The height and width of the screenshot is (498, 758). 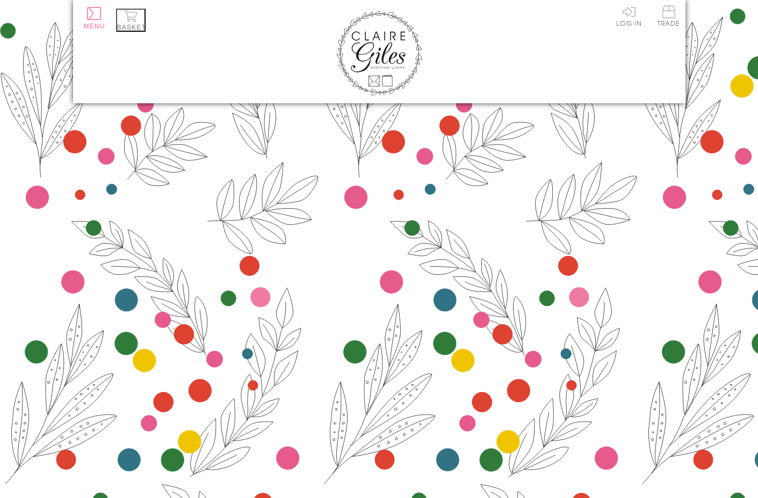 What do you see at coordinates (669, 16) in the screenshot?
I see `span: Trade` at bounding box center [669, 16].